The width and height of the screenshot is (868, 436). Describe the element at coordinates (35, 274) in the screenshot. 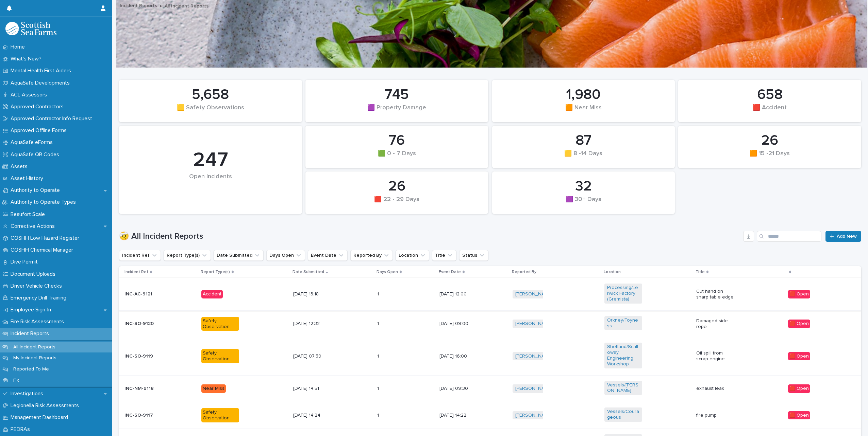

I see `p: Document Uploads` at that location.